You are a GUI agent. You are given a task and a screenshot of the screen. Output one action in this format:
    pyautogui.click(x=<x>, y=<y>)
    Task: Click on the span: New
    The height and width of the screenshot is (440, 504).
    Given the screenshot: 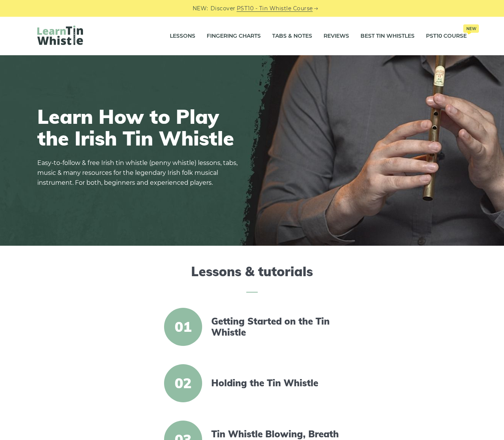 What is the action you would take?
    pyautogui.click(x=470, y=29)
    